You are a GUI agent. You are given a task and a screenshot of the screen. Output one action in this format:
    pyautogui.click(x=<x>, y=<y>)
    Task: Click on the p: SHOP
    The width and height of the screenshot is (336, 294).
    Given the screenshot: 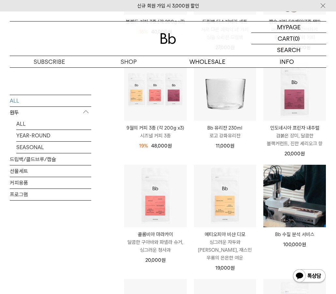 What is the action you would take?
    pyautogui.click(x=128, y=62)
    